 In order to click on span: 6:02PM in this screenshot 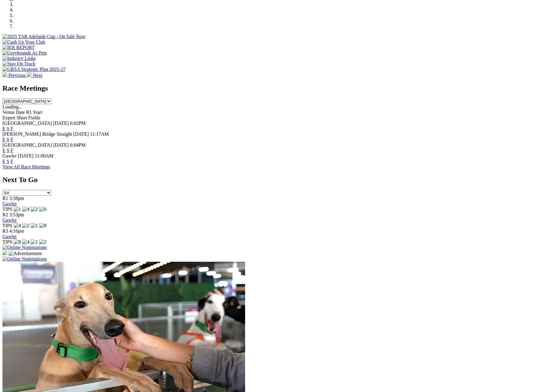, I will do `click(78, 123)`.